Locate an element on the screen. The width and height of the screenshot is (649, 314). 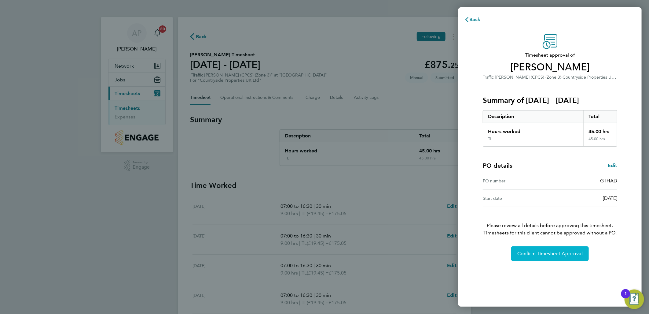
span: Confirm Timesheet Approval is located at coordinates (550, 253).